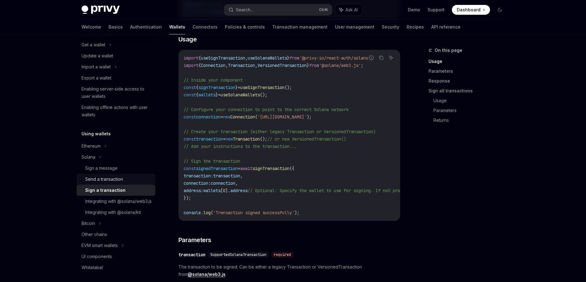 The height and width of the screenshot is (282, 586). What do you see at coordinates (306, 139) in the screenshot?
I see `span: // or new VersionedTransaction()` at bounding box center [306, 139].